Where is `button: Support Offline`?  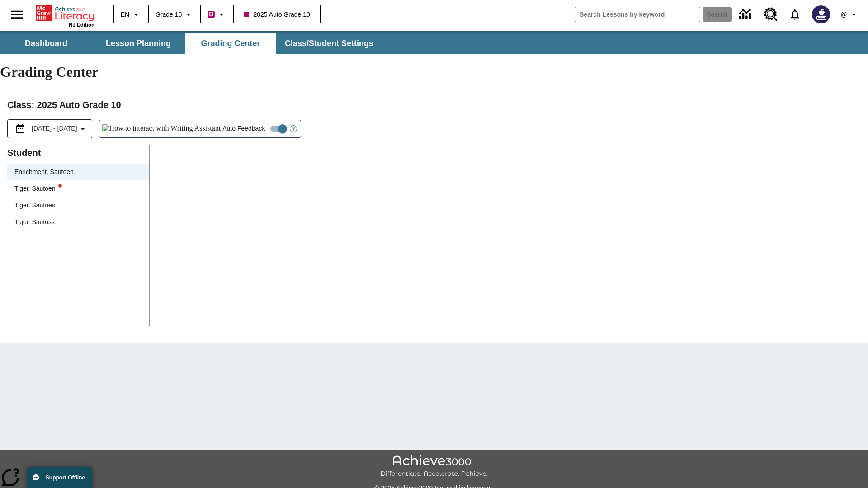
button: Support Offline is located at coordinates (59, 478).